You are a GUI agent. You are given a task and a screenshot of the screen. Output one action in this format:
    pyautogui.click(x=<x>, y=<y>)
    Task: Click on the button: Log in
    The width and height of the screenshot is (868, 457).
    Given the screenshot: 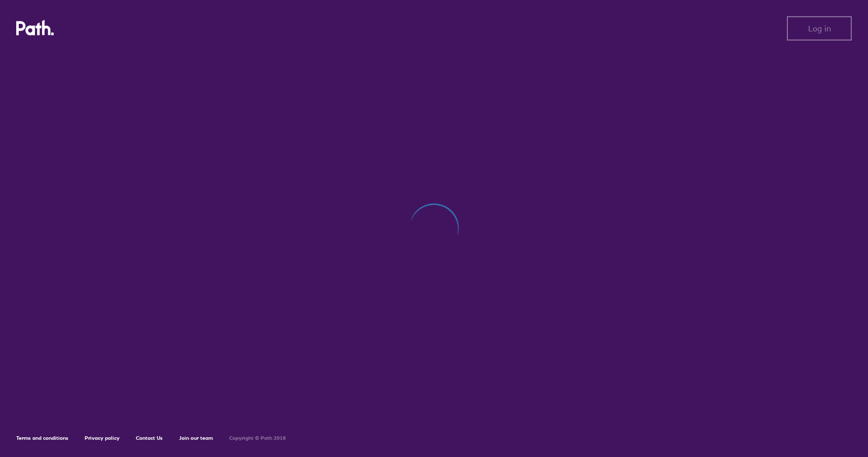 What is the action you would take?
    pyautogui.click(x=819, y=28)
    